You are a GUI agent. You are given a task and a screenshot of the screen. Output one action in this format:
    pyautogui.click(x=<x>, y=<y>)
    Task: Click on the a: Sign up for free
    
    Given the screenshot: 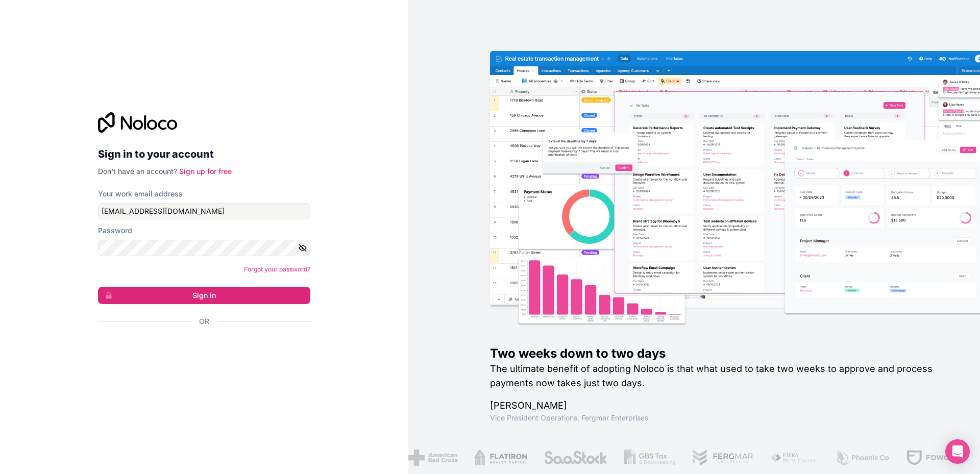 What is the action you would take?
    pyautogui.click(x=205, y=171)
    